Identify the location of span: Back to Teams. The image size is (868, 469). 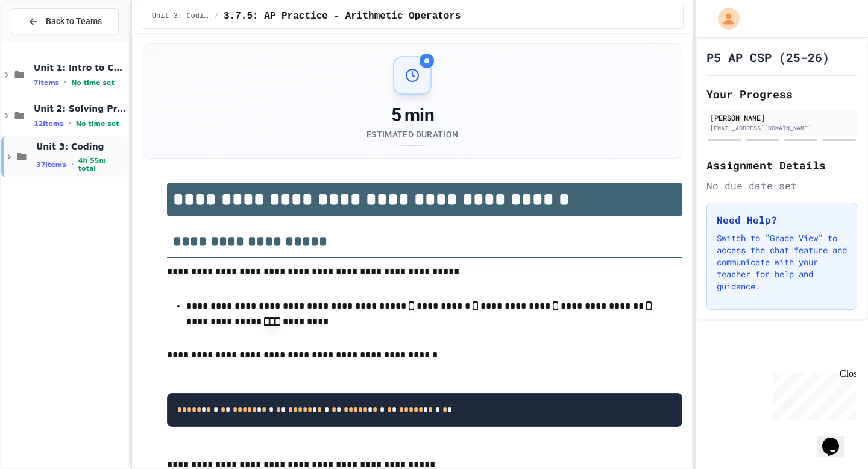
(74, 21).